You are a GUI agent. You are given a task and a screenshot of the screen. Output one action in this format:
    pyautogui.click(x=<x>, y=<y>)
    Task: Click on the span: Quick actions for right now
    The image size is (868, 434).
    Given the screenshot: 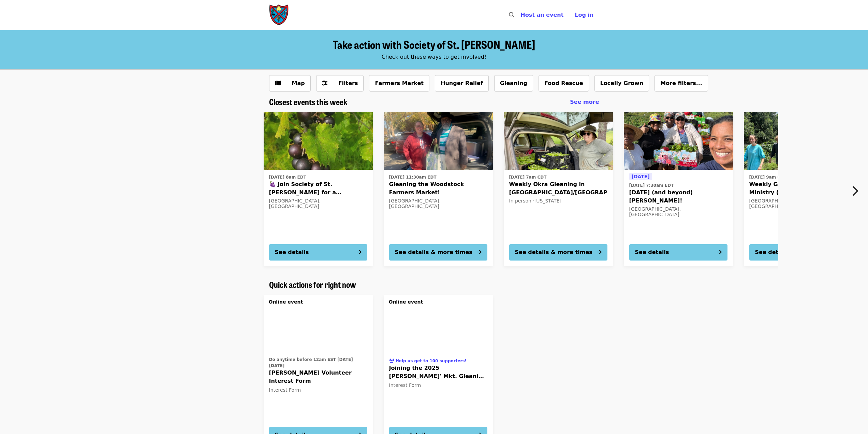 What is the action you would take?
    pyautogui.click(x=312, y=284)
    